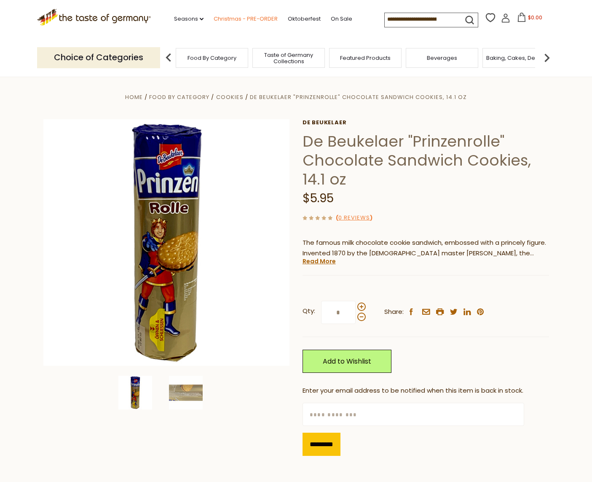 This screenshot has height=482, width=592. What do you see at coordinates (134, 97) in the screenshot?
I see `span: Home` at bounding box center [134, 97].